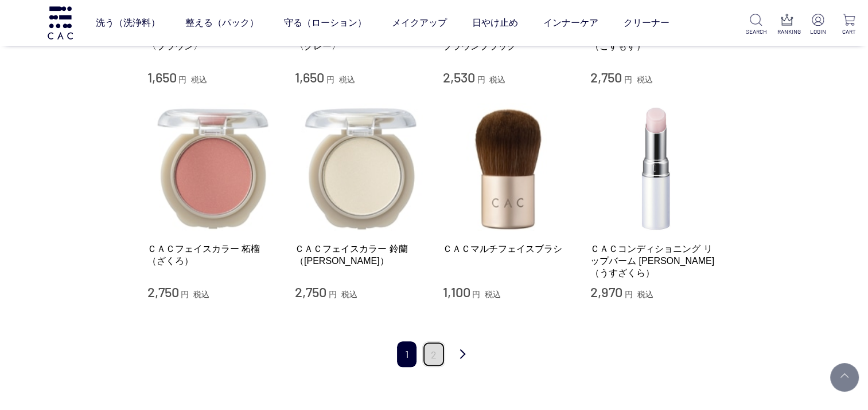 This screenshot has height=410, width=868. I want to click on img: logo, so click(60, 23).